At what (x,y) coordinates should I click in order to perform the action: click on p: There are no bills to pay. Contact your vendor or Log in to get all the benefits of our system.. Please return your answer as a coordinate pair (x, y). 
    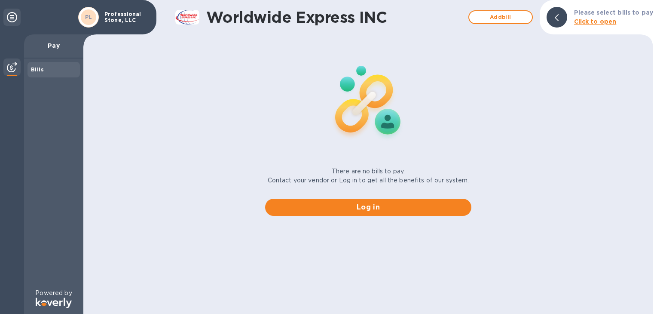
    Looking at the image, I should click on (368, 176).